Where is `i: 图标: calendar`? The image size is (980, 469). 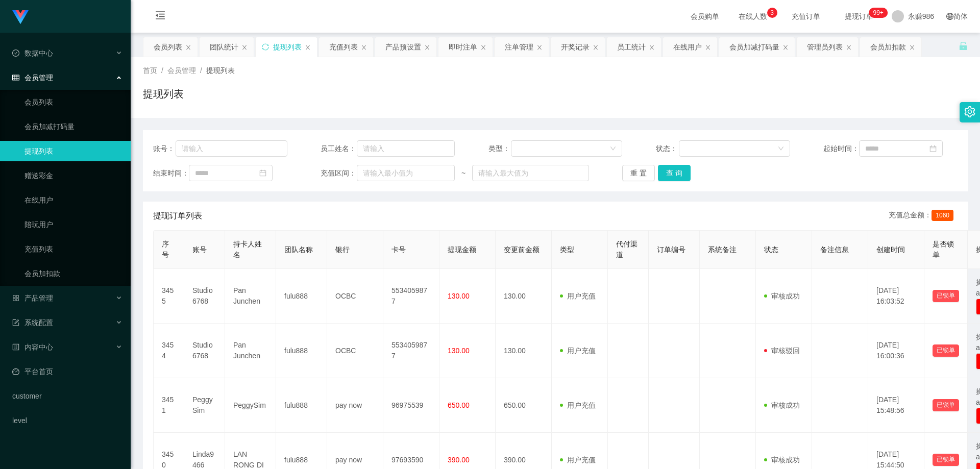 i: 图标: calendar is located at coordinates (932, 149).